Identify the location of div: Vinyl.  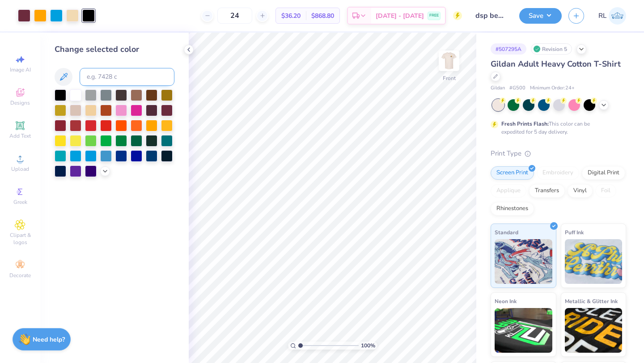
(580, 191).